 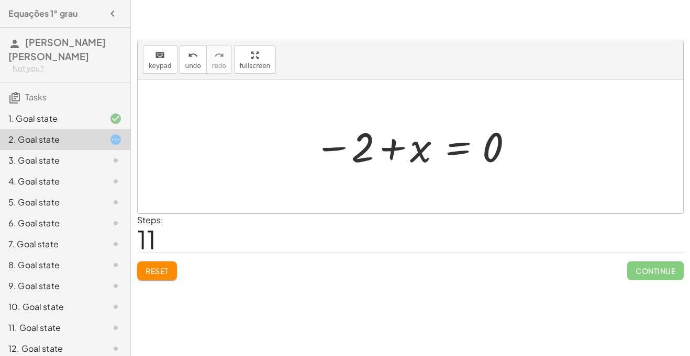 I want to click on span: 11, so click(x=147, y=239).